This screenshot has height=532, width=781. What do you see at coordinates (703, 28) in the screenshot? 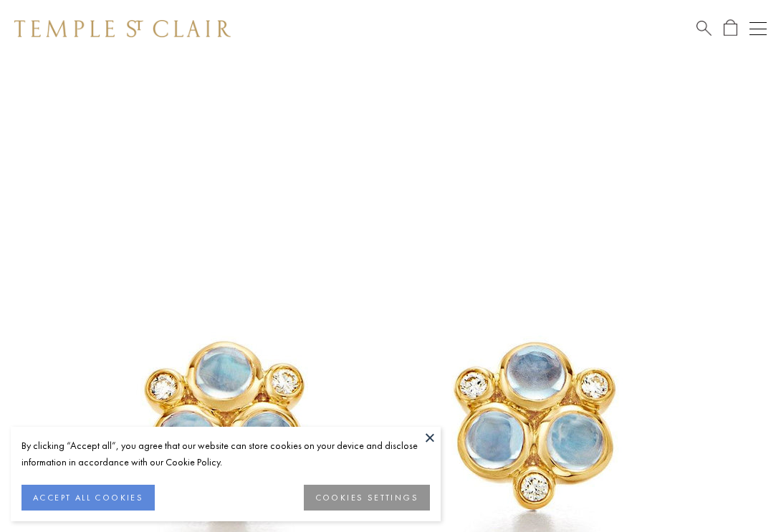
I see `a: Search` at bounding box center [703, 28].